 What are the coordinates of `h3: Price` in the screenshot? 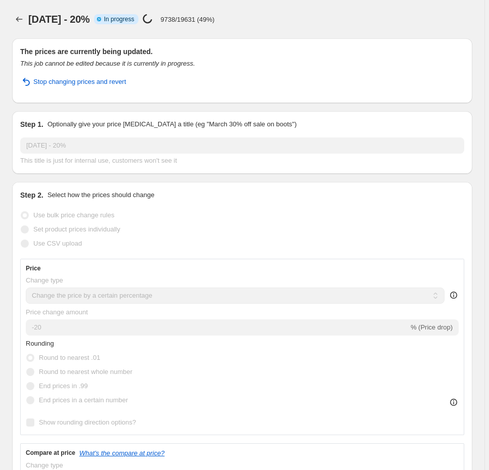 It's located at (33, 268).